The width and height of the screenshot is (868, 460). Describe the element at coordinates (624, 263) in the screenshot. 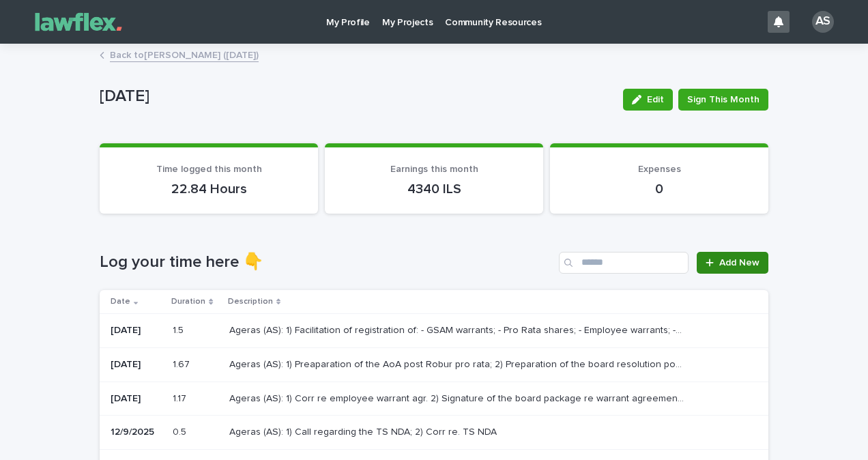

I see `input: Search` at that location.